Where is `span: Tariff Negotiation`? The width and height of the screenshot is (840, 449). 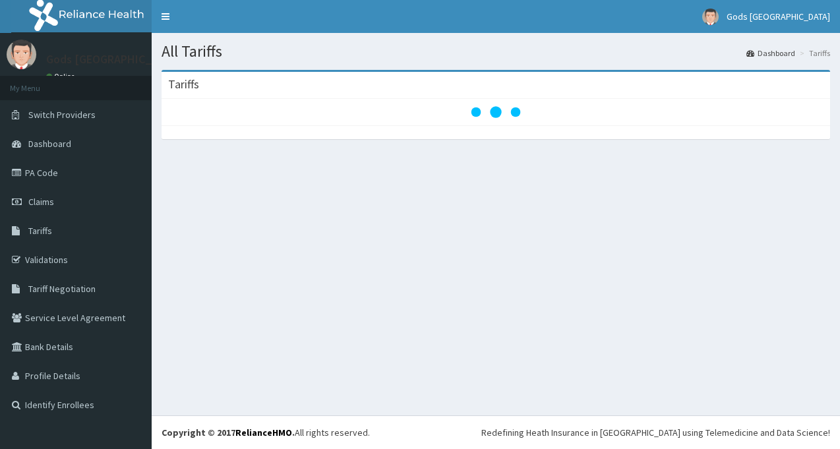 span: Tariff Negotiation is located at coordinates (62, 289).